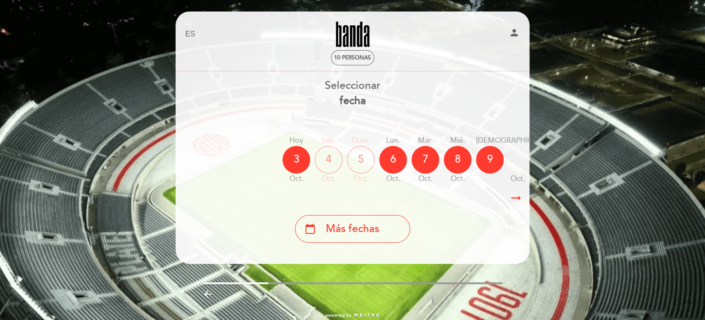 This screenshot has width=705, height=320. What do you see at coordinates (310, 229) in the screenshot?
I see `i: calendar_today` at bounding box center [310, 229].